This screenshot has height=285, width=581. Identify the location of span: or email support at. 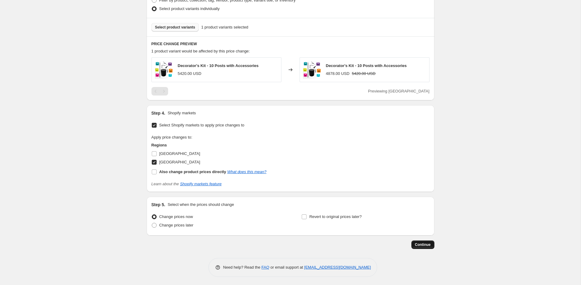
(287, 267).